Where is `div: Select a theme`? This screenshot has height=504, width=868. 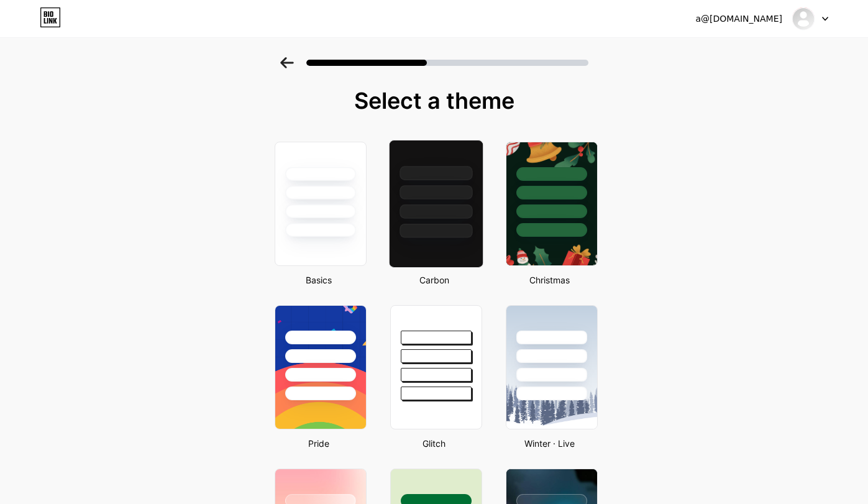 div: Select a theme is located at coordinates (434, 100).